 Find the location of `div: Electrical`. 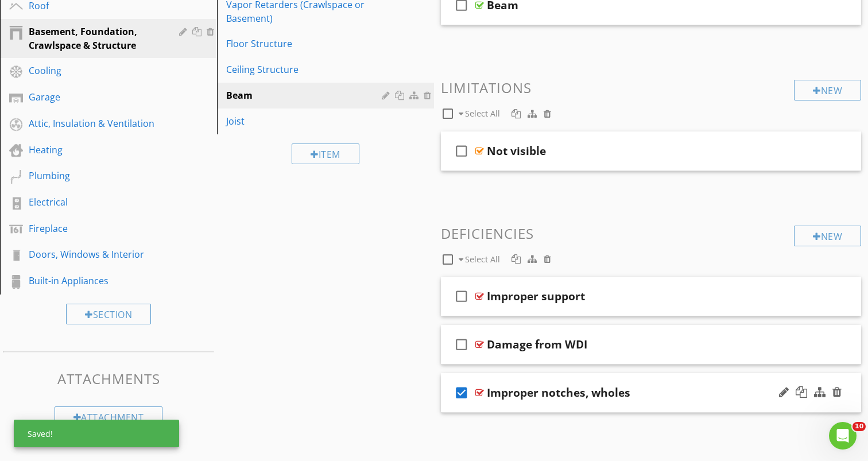

div: Electrical is located at coordinates (95, 202).